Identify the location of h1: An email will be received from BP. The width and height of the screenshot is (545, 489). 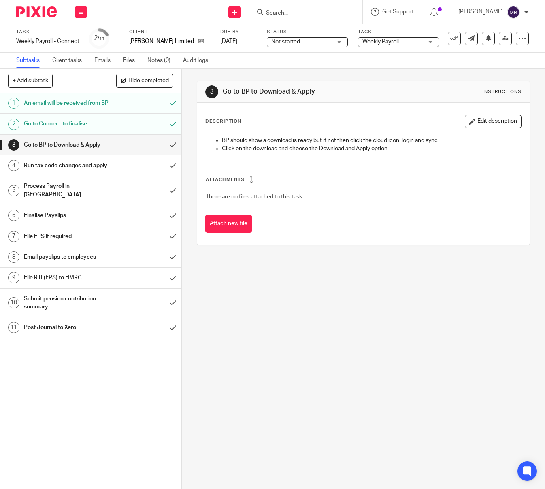
(68, 103).